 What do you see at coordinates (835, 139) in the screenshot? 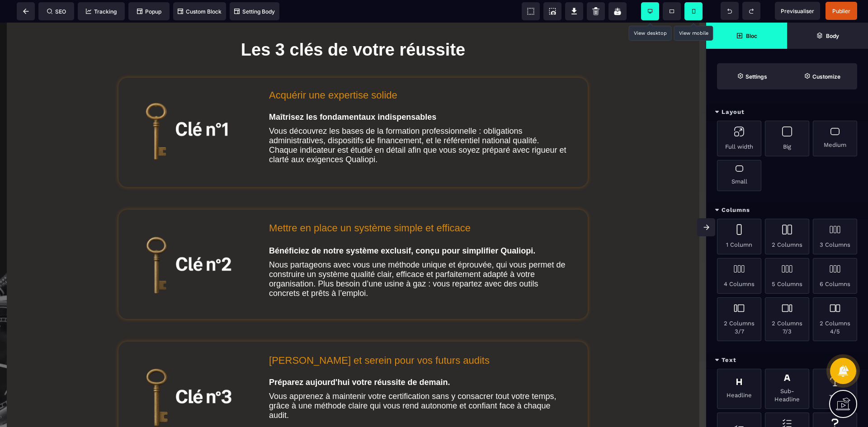
I see `div: Medium` at bounding box center [835, 139].